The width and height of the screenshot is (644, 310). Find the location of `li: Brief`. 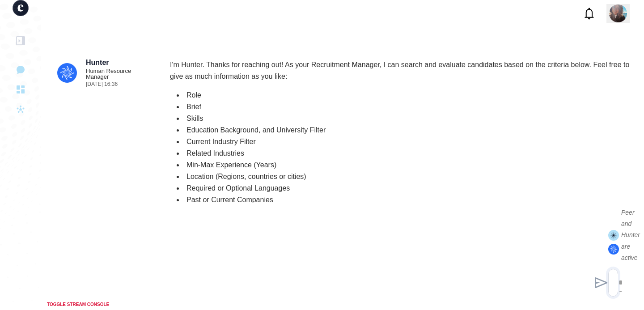

li: Brief is located at coordinates (402, 107).